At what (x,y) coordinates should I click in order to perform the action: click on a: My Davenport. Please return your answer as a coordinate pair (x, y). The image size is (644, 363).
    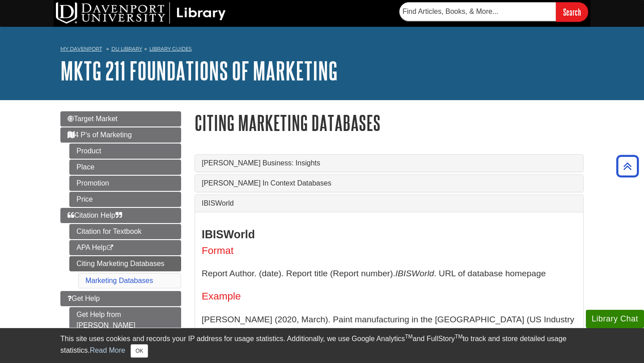
    Looking at the image, I should click on (81, 49).